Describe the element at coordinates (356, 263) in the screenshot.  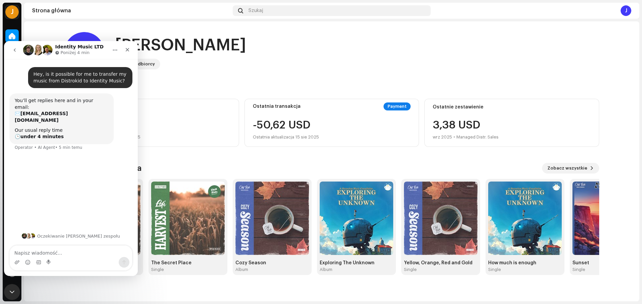
I see `div: Exploring The Unknown` at that location.